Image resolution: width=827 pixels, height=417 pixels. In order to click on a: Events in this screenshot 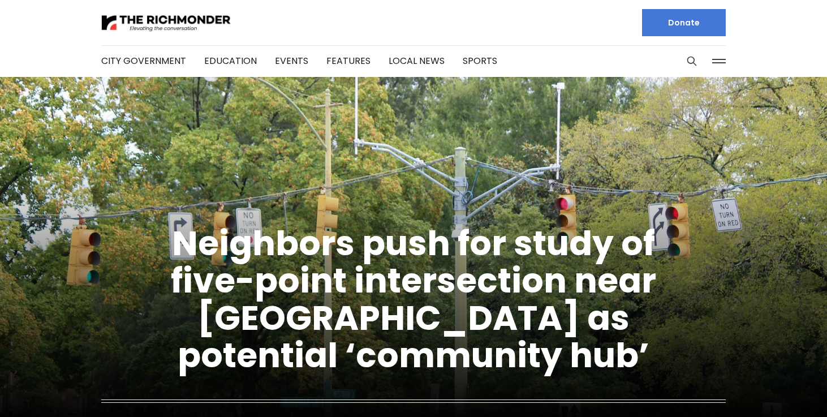, I will do `click(291, 61)`.